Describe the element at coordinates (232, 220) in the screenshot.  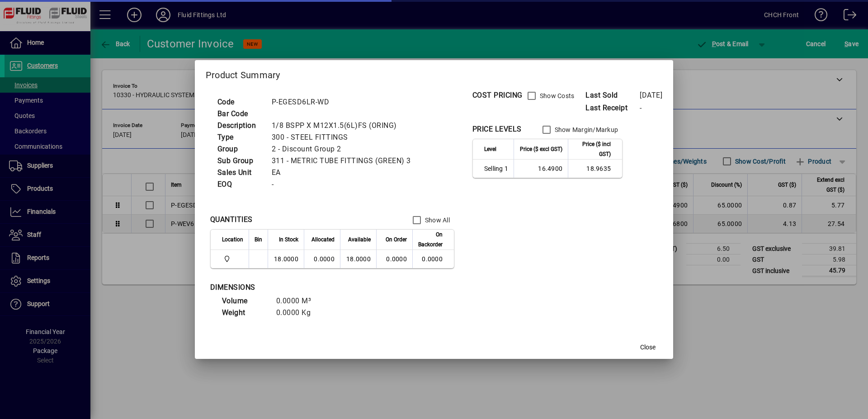
I see `div: QUANTITIES` at that location.